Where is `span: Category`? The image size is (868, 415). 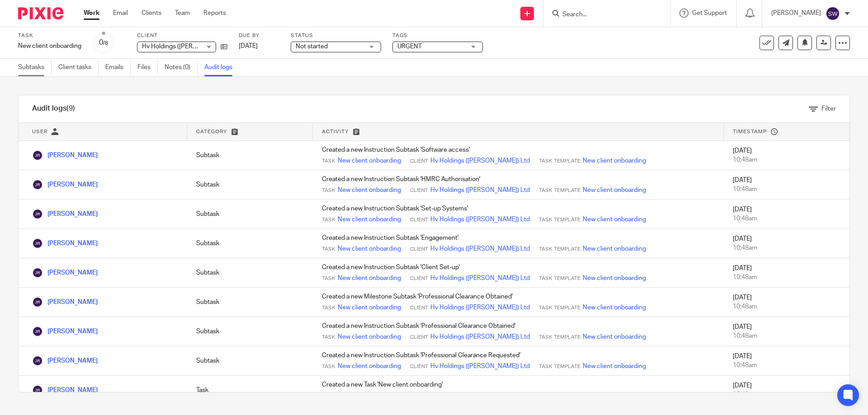 span: Category is located at coordinates (212, 132).